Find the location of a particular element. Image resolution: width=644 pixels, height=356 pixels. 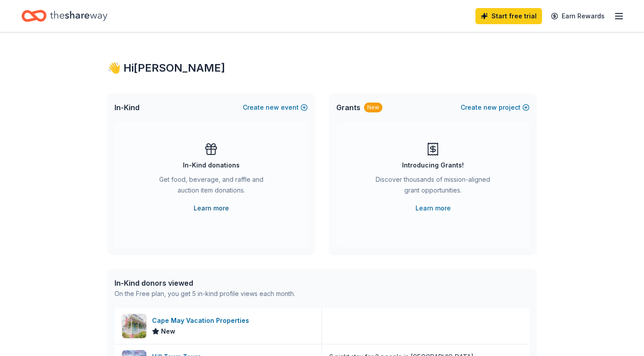

a: Earn Rewards is located at coordinates (578, 16).